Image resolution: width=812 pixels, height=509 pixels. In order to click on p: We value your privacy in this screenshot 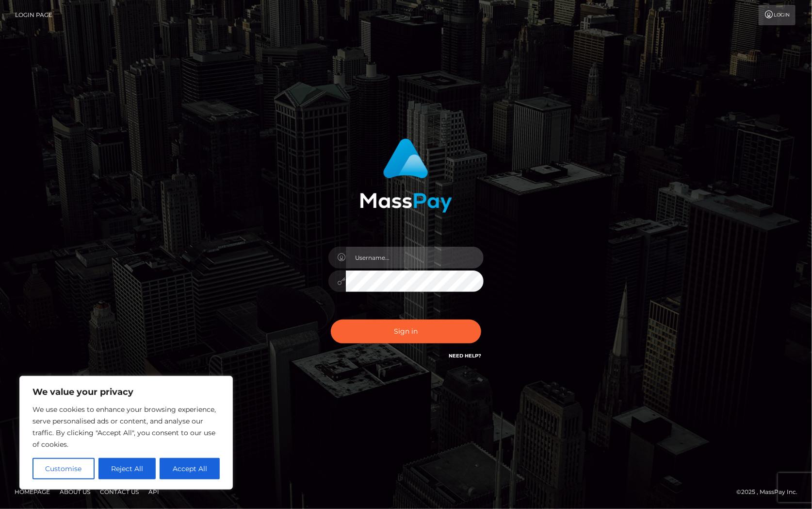, I will do `click(126, 392)`.